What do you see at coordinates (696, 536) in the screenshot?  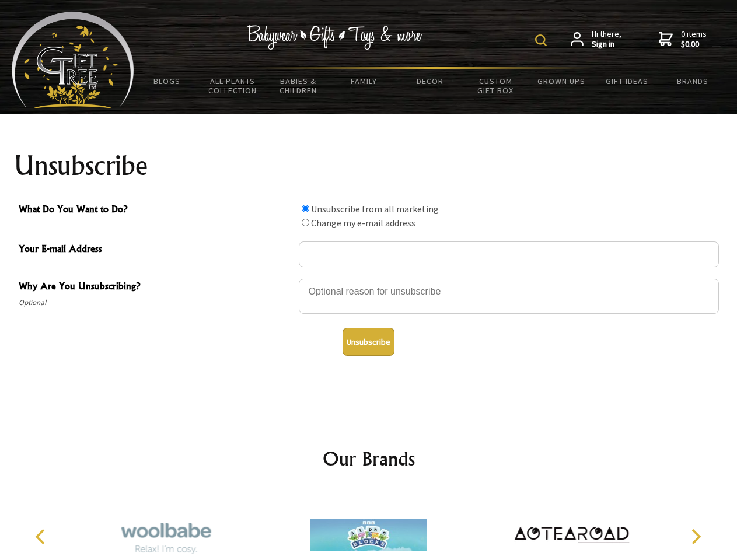 I see `button: Next` at bounding box center [696, 536].